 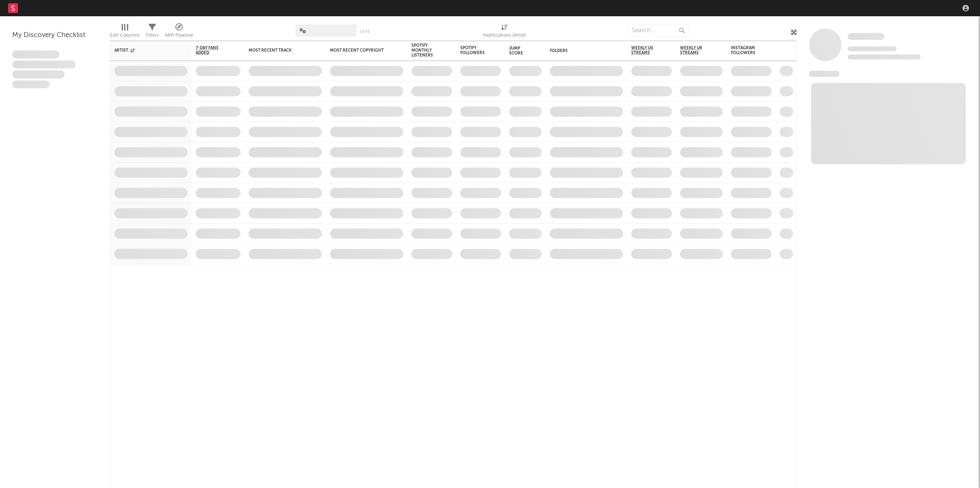 I want to click on div: Instagram Followers, so click(x=745, y=51).